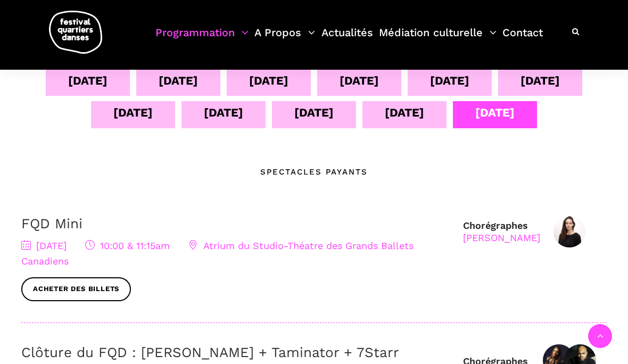  What do you see at coordinates (570, 231) in the screenshot?
I see `img: alexandra_01` at bounding box center [570, 231].